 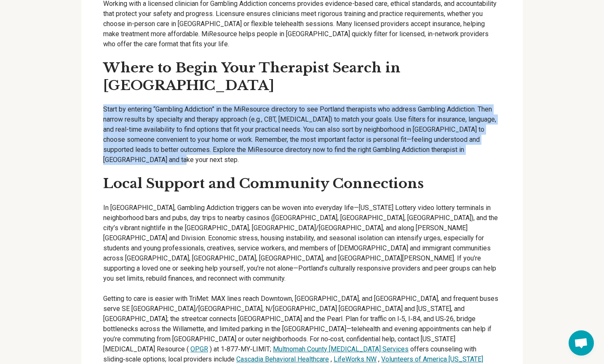 I want to click on p: Start by entering “Gambling Addiction” in the MiResource directory to see Portland therapists who..., so click(x=302, y=135).